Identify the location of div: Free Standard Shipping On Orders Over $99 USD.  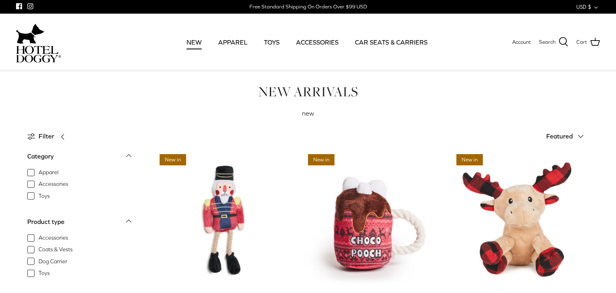
(308, 7).